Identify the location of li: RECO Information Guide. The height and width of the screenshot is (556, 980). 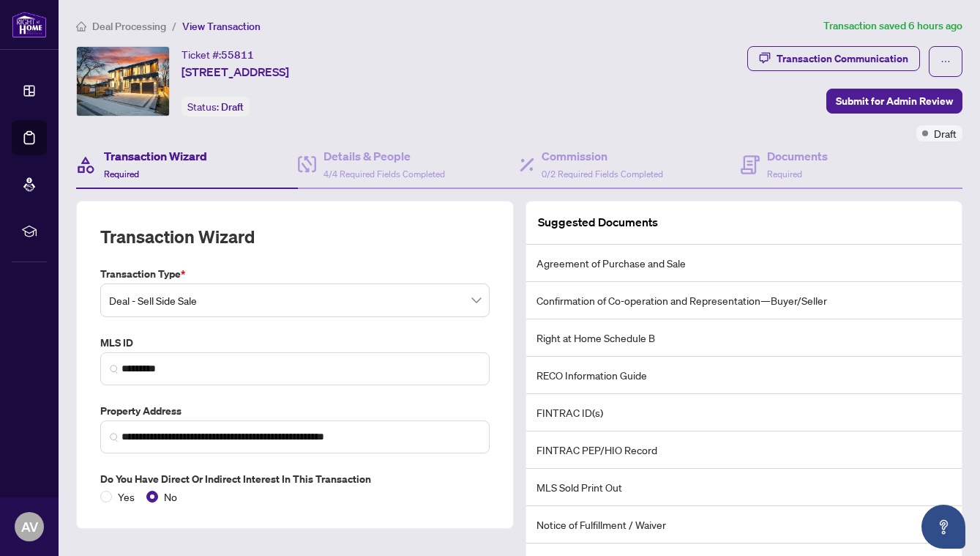
(745, 375).